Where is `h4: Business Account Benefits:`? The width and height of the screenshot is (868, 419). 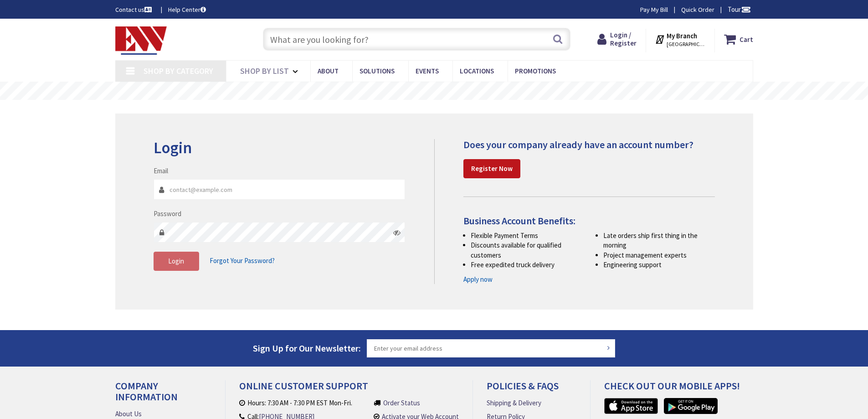 h4: Business Account Benefits: is located at coordinates (590, 221).